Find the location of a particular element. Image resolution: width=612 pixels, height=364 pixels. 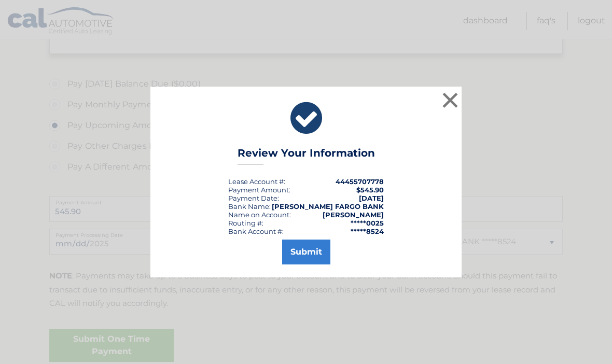

div: Bank Account #: is located at coordinates (256, 231).